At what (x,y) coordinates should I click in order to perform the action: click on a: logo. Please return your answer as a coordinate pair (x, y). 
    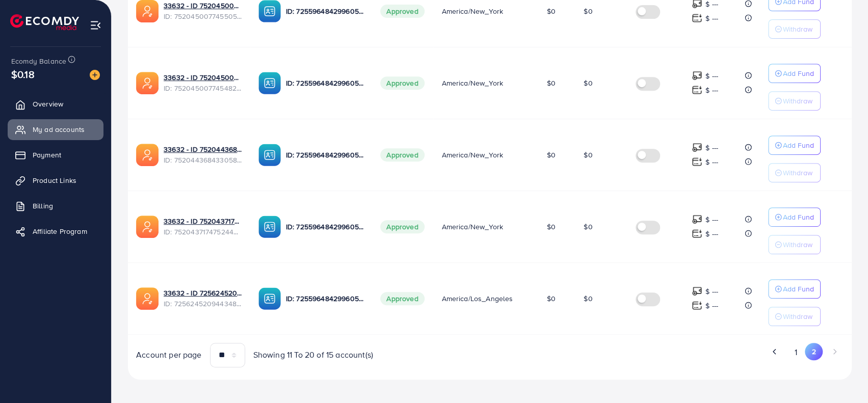
    Looking at the image, I should click on (45, 22).